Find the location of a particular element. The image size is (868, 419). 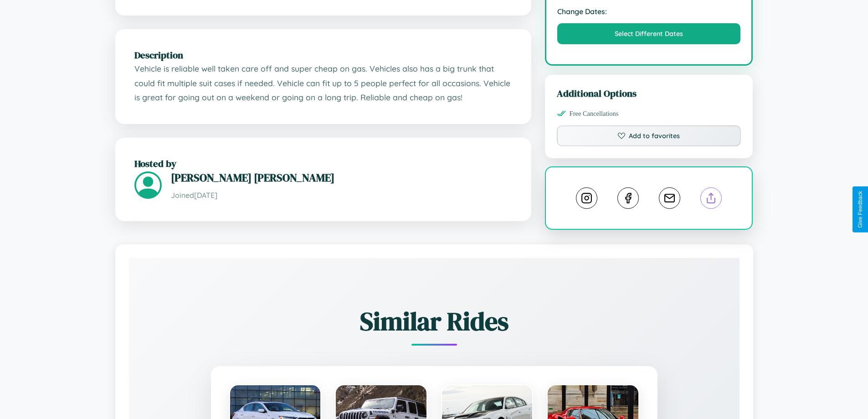

h2: Similar Rides is located at coordinates (434, 321).